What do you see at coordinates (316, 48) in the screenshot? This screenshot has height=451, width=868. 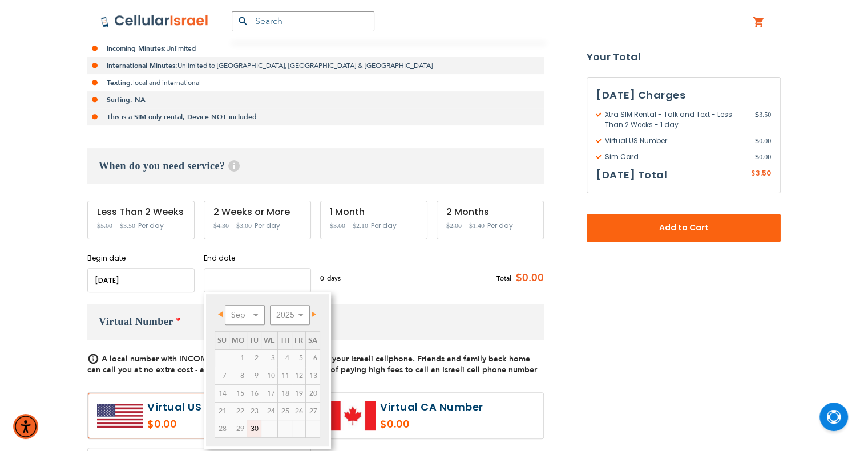 I see `li: Unlimited` at bounding box center [316, 48].